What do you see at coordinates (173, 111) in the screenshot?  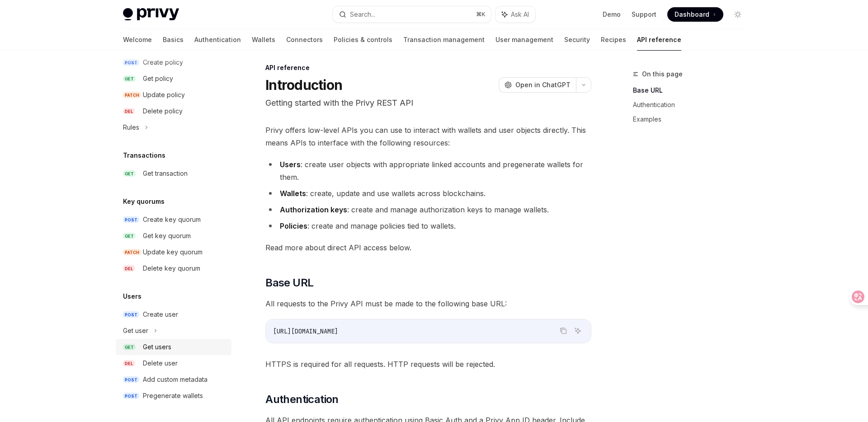 I see `a: DELDelete policy` at bounding box center [173, 111].